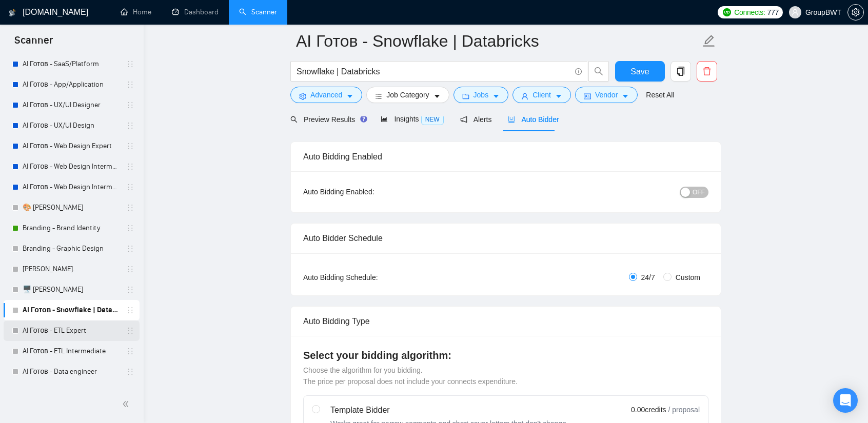  I want to click on span: robot, so click(511, 120).